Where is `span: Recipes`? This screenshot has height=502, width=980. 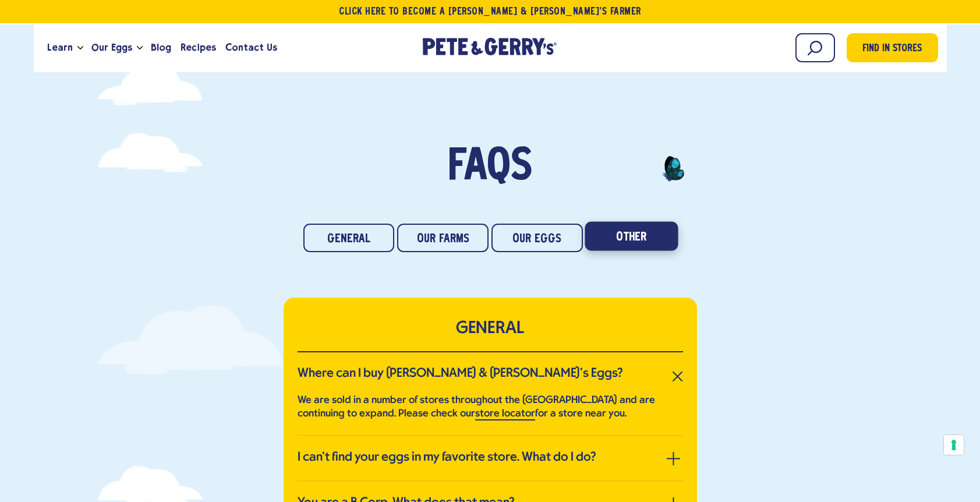
span: Recipes is located at coordinates (198, 47).